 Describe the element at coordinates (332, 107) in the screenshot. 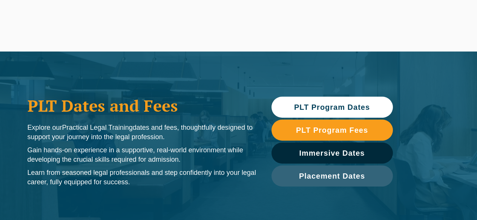

I see `a: PLT Program Dates` at that location.